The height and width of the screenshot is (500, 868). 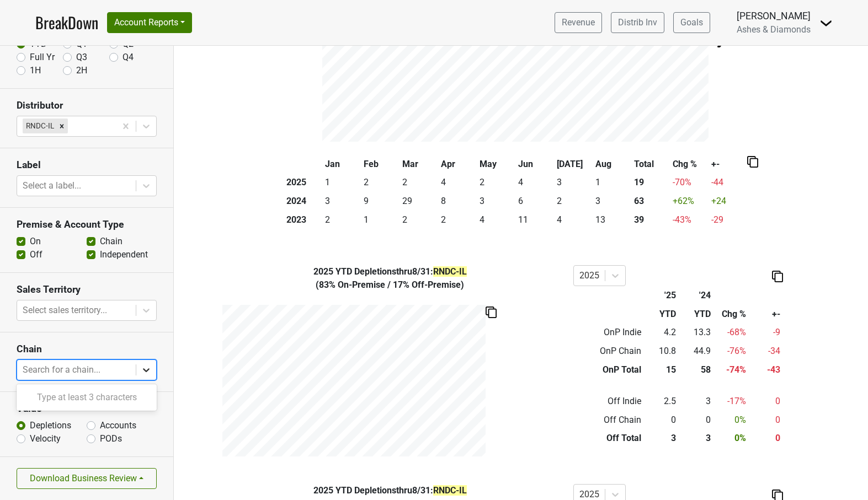 What do you see at coordinates (651, 220) in the screenshot?
I see `th: 39` at bounding box center [651, 220].